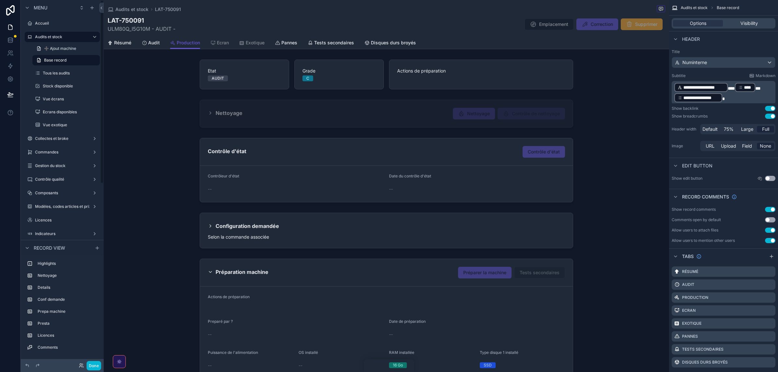  I want to click on label: Vue écrans, so click(71, 99).